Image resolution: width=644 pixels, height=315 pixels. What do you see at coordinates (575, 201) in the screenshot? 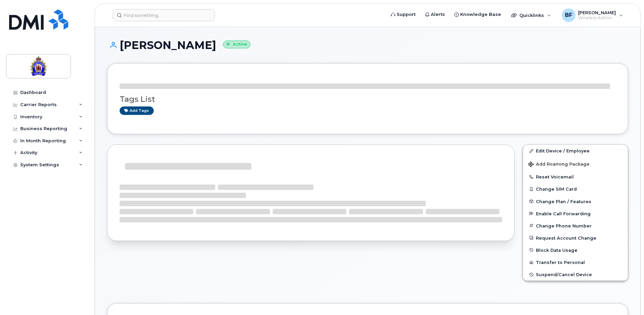
I see `button: Change Plan / Features` at bounding box center [575, 201].